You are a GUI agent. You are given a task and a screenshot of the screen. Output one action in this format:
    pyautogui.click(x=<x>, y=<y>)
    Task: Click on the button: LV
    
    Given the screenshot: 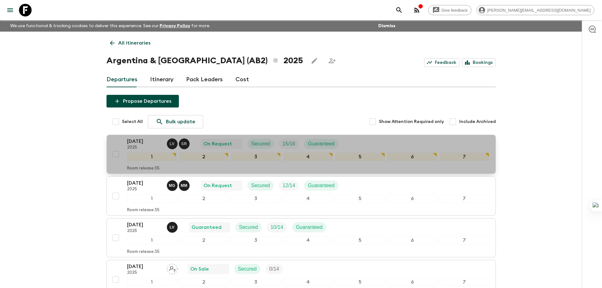 What is the action you would take?
    pyautogui.click(x=173, y=227)
    